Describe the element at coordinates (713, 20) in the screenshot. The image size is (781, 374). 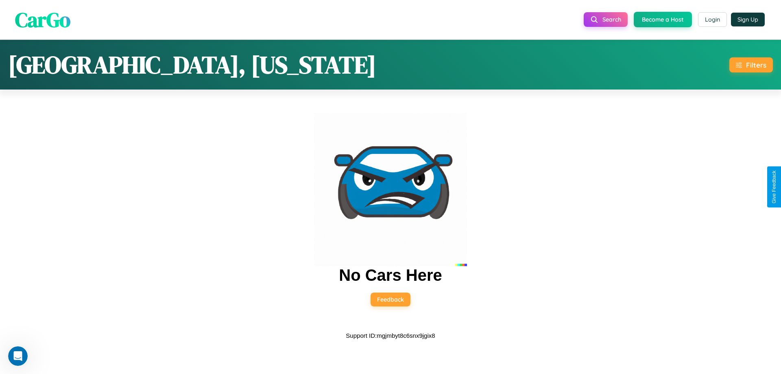
I see `button: Login` at that location.